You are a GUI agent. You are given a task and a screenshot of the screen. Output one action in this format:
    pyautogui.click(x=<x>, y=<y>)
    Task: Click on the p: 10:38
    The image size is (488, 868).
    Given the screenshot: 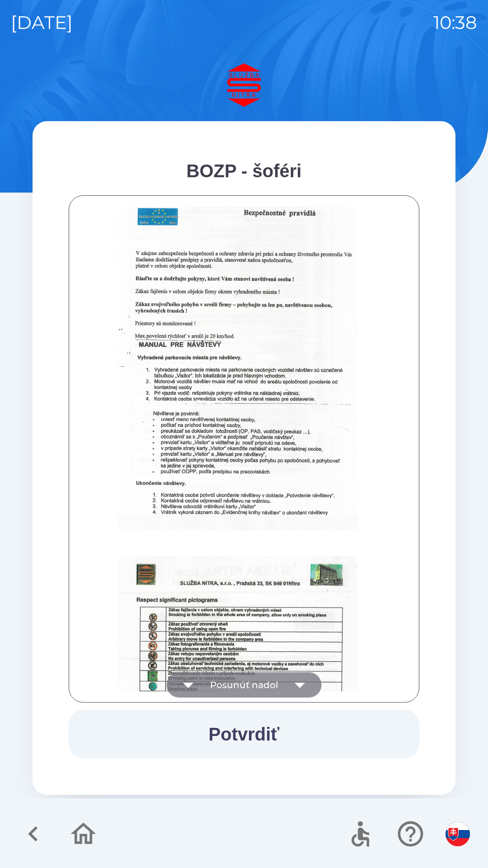 What is the action you would take?
    pyautogui.click(x=455, y=23)
    